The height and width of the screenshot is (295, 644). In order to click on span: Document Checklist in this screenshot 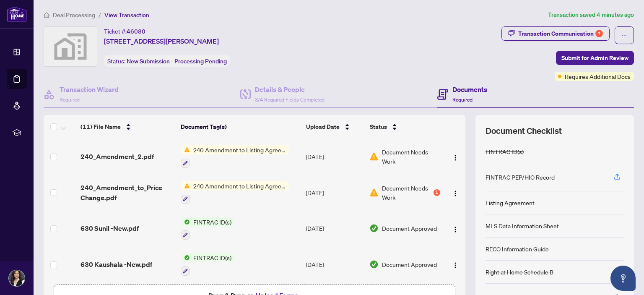, I will do `click(524, 131)`.